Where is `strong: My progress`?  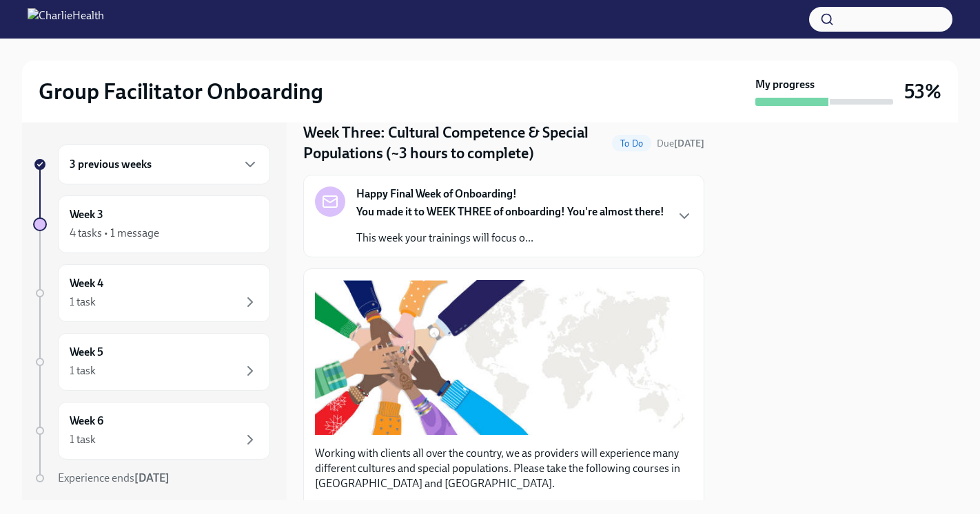 strong: My progress is located at coordinates (785, 85).